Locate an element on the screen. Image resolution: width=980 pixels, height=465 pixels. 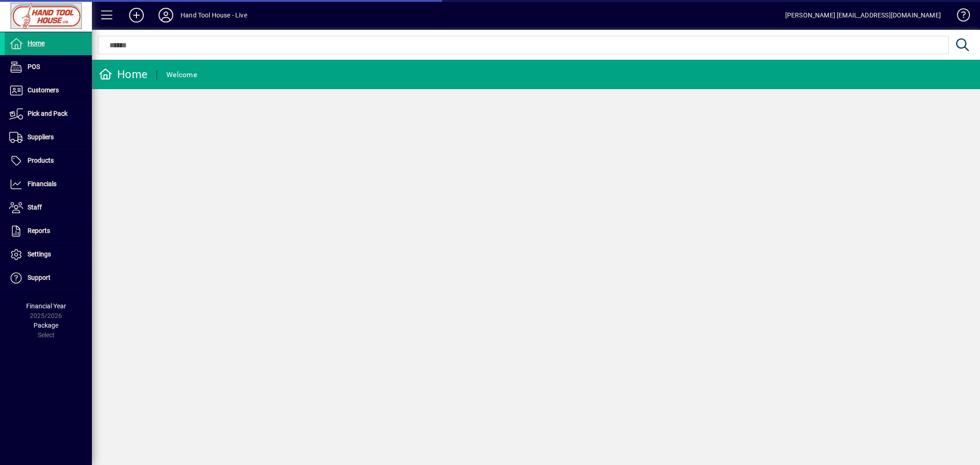
span: Staff is located at coordinates (35, 208).